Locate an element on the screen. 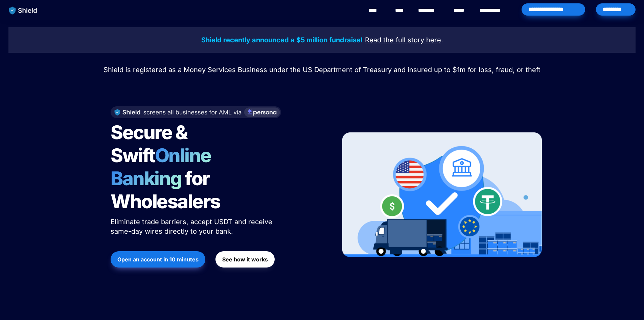 This screenshot has width=644, height=320. button: See how it works is located at coordinates (245, 260).